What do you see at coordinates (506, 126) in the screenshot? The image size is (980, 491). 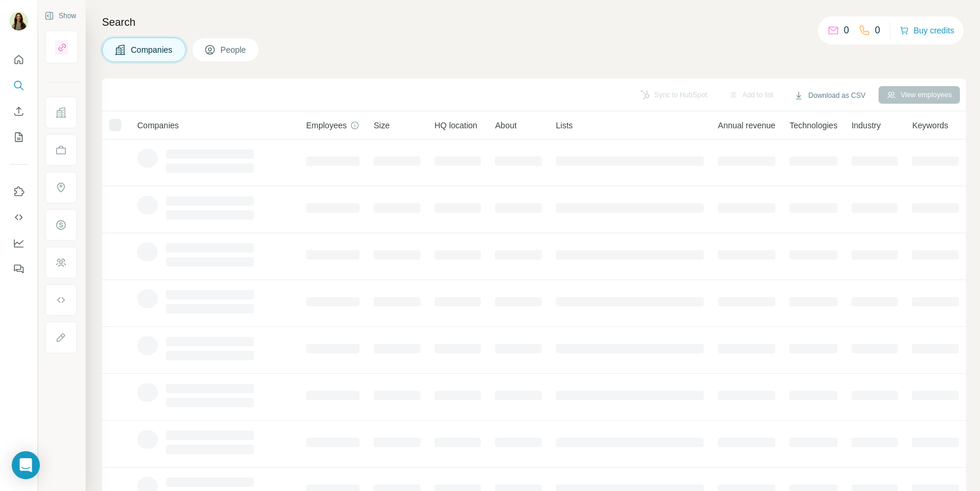 I see `span: About` at bounding box center [506, 126].